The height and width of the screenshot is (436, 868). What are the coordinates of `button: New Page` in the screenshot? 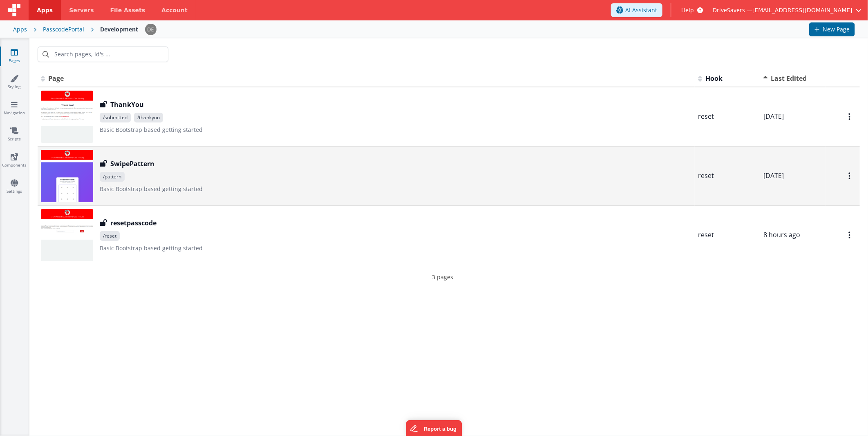 It's located at (832, 29).